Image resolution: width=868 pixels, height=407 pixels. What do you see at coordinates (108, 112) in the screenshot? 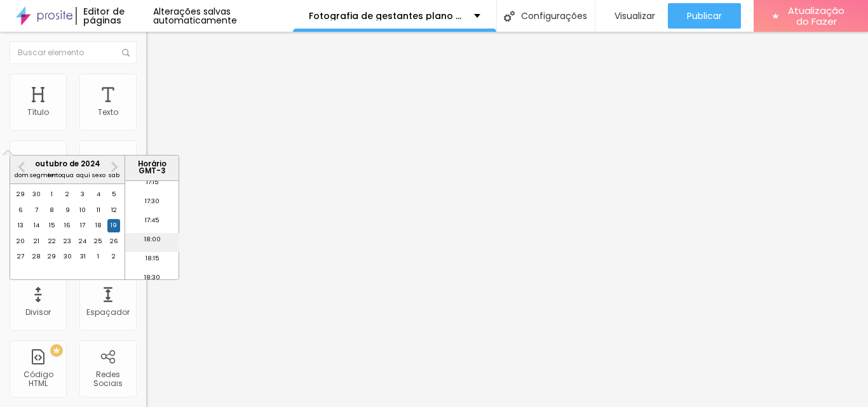
I see `font: Texto` at bounding box center [108, 112].